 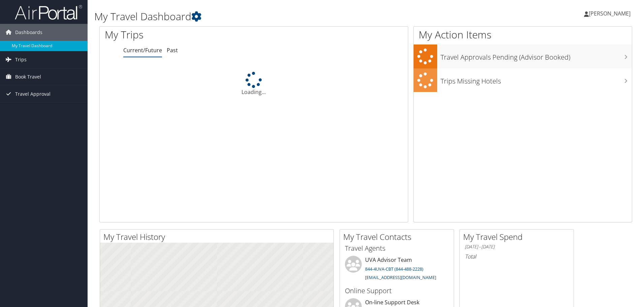 I want to click on h6: Total, so click(x=516, y=257).